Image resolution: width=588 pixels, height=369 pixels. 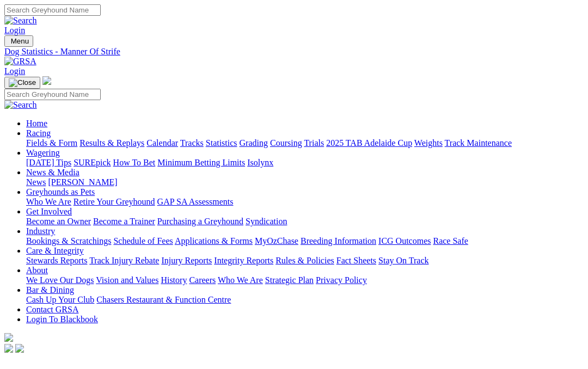 I want to click on a: How To Bet, so click(x=135, y=162).